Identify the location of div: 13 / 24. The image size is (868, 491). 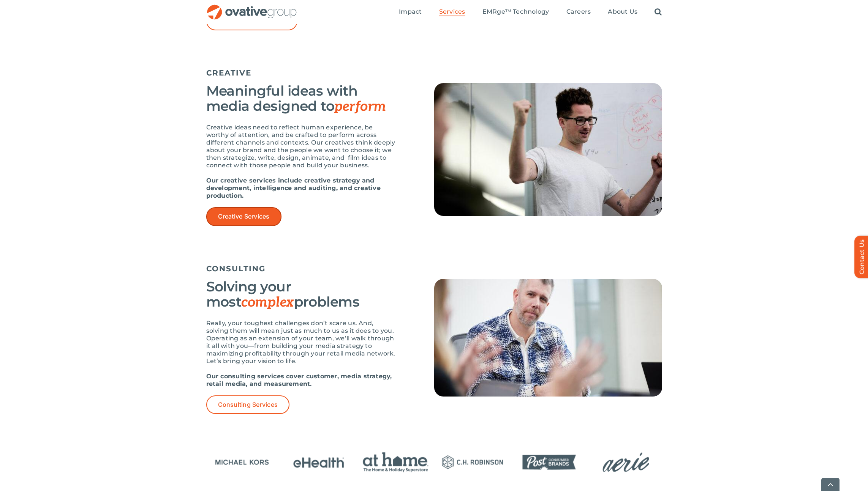
(242, 463).